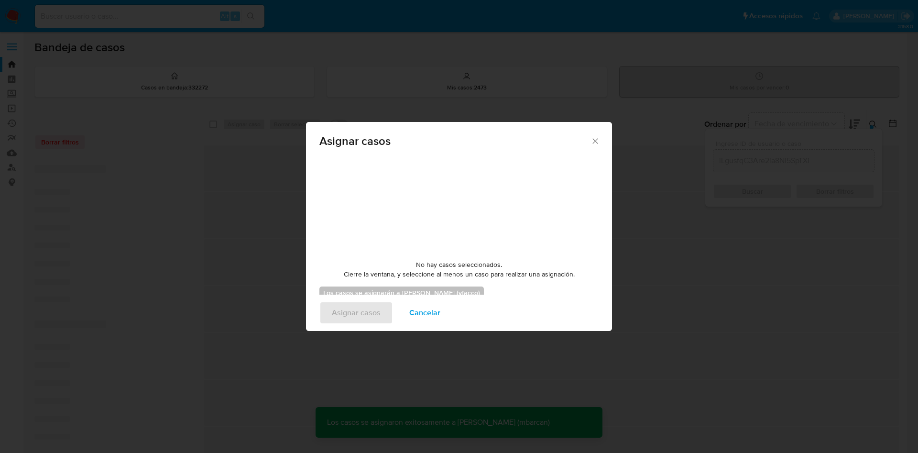 The image size is (918, 453). Describe the element at coordinates (425, 313) in the screenshot. I see `button: Cancelar` at that location.